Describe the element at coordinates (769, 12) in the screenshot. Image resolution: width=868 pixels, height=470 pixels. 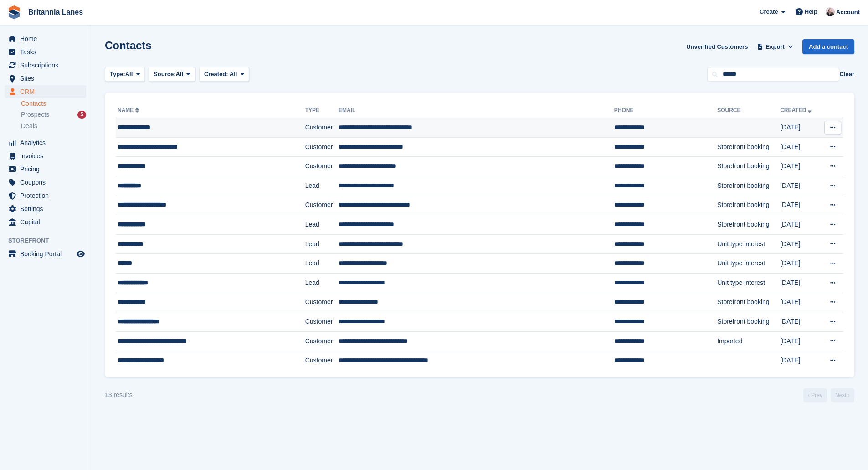
I see `span: Create` at that location.